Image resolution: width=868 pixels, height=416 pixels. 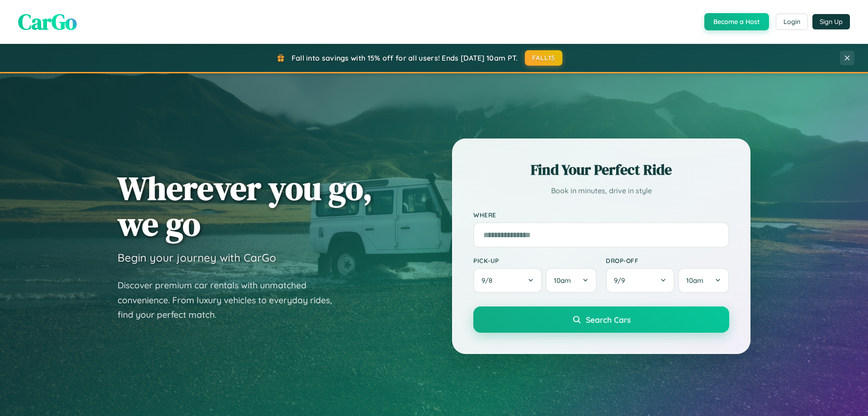 What do you see at coordinates (231, 300) in the screenshot?
I see `p: Discover premium car rentals with unmatched convenience. From luxury vehicles to everyday rides, ...` at bounding box center [231, 300].